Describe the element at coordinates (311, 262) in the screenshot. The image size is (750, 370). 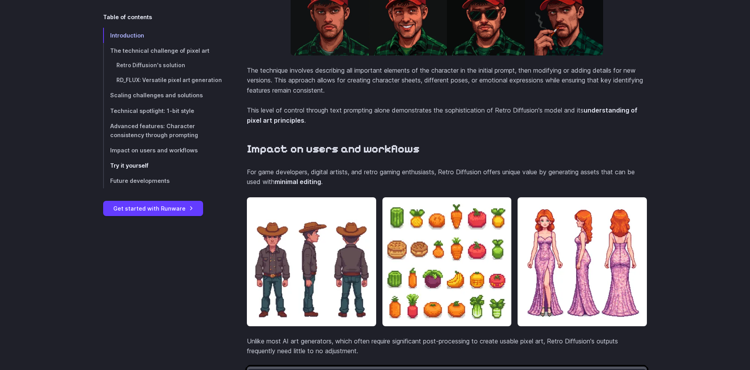
I see `img: a pixel art cowboy character shown from front, side, and back views, wearing a hat and western at...` at that location.